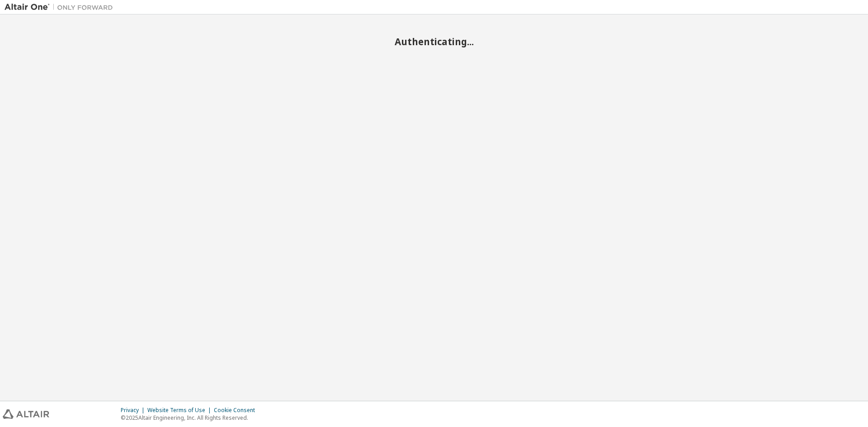 Image resolution: width=868 pixels, height=427 pixels. What do you see at coordinates (434, 42) in the screenshot?
I see `h2: Authenticating...` at bounding box center [434, 42].